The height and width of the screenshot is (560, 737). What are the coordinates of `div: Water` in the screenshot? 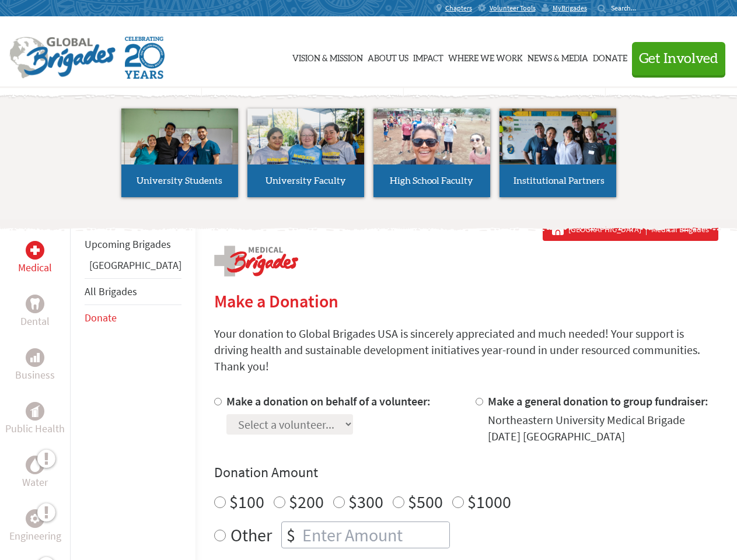 It's located at (35, 465).